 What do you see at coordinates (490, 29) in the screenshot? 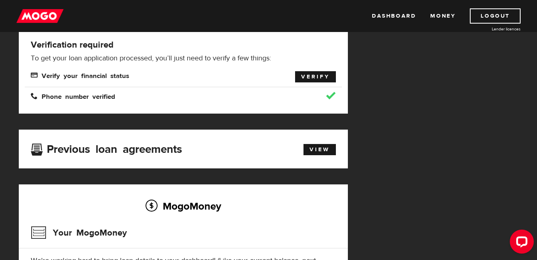
I see `a: Lender licences` at bounding box center [490, 29].